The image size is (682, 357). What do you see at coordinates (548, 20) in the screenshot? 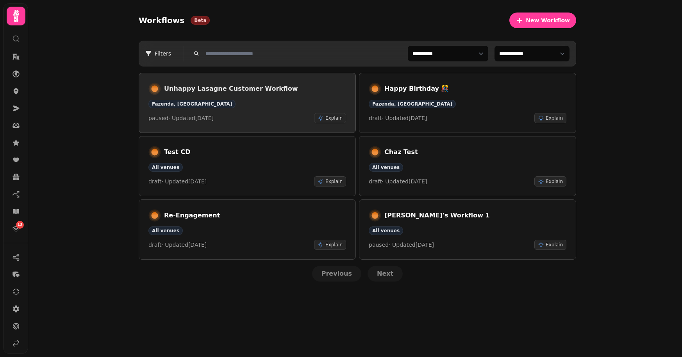
I see `span: New Workflow` at bounding box center [548, 20].